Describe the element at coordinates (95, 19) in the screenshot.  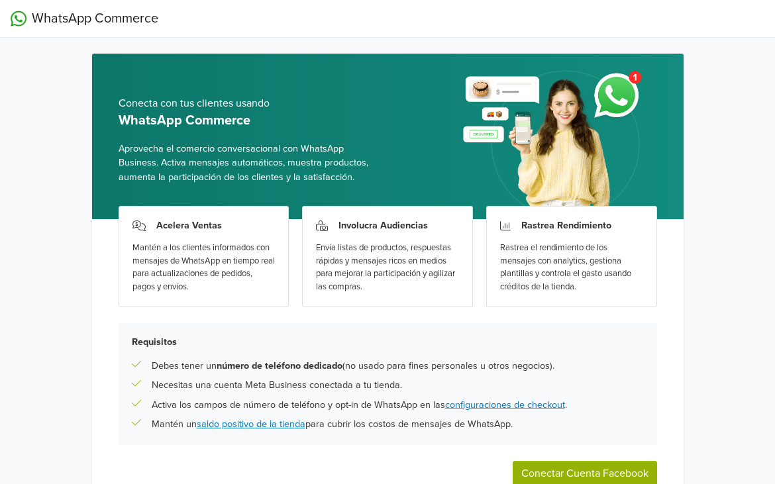
I see `span: WhatsApp Commerce` at that location.